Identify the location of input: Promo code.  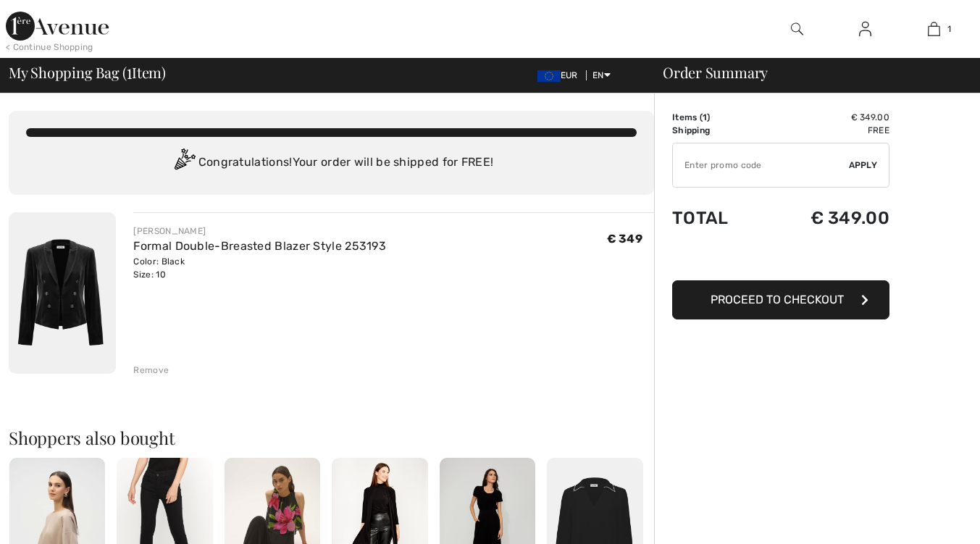
(761, 166).